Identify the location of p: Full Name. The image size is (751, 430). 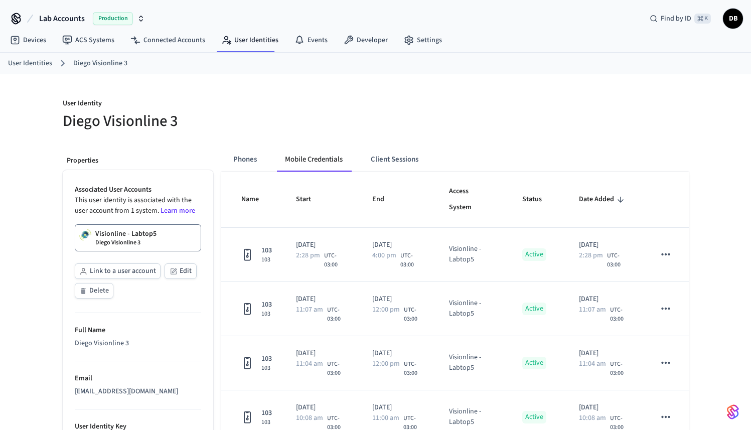
(138, 330).